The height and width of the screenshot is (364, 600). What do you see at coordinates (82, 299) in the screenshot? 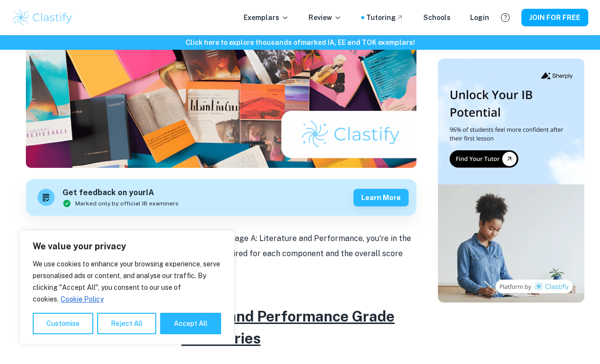
I see `a: Cookie Policy` at bounding box center [82, 299].